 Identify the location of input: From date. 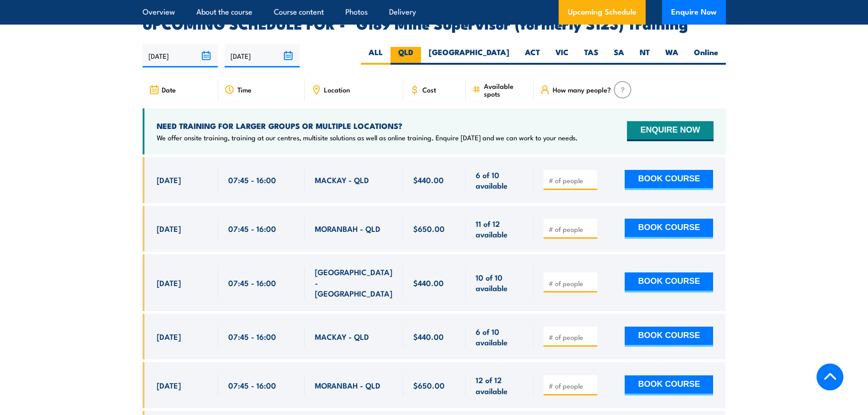
(180, 55).